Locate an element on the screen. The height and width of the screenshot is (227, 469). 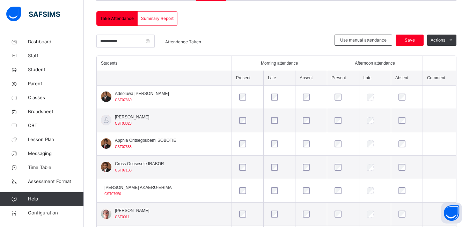
span: Dashboard is located at coordinates (56, 42).